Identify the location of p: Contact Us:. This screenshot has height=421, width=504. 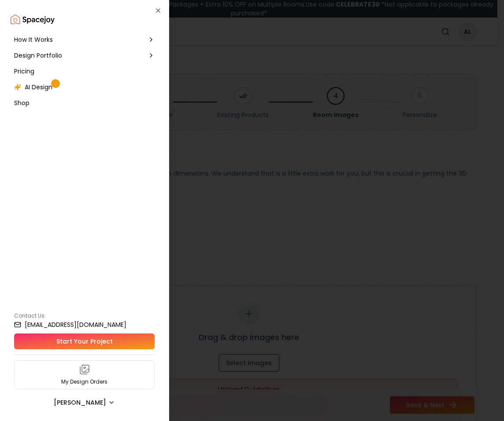
(84, 316).